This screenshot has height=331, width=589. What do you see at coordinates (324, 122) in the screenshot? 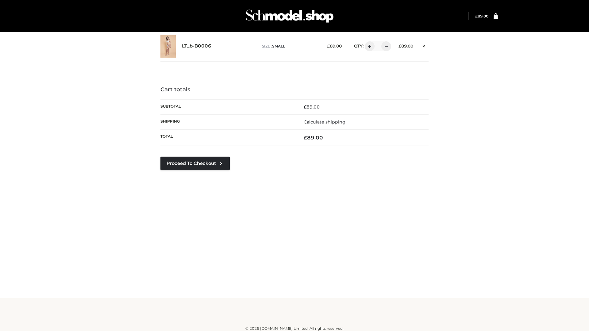
I see `a: Calculate shipping` at bounding box center [324, 122].